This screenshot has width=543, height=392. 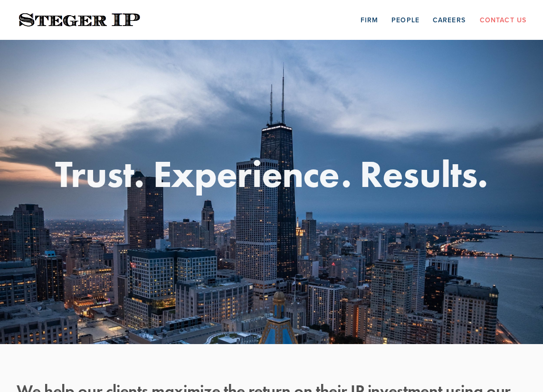 What do you see at coordinates (405, 19) in the screenshot?
I see `a: People` at bounding box center [405, 19].